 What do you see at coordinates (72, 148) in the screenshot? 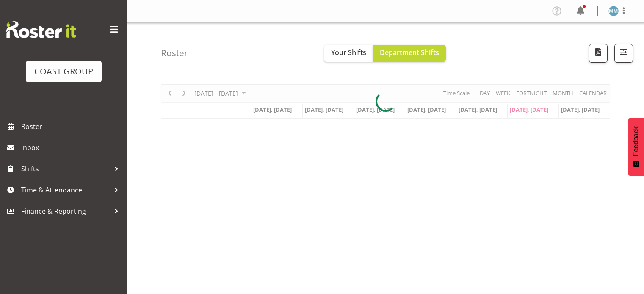
I see `span: Inbox` at bounding box center [72, 148].